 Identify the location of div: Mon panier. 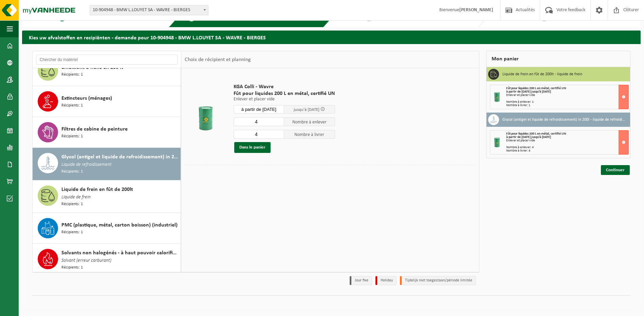
(559, 59).